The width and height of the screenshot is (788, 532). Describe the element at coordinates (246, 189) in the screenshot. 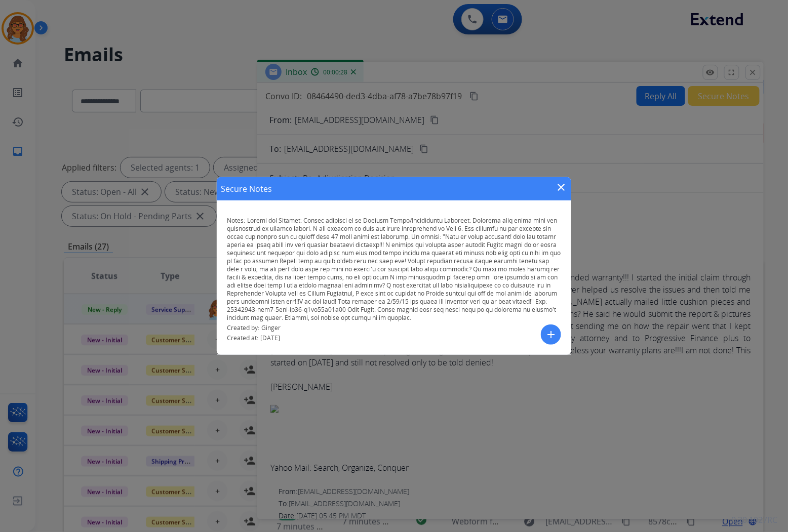

I see `h1: Secure Notes` at that location.